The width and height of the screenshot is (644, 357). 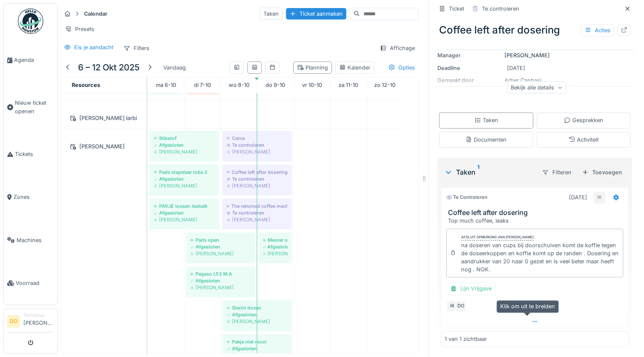 What do you see at coordinates (221, 240) in the screenshot?
I see `div: Pads open` at bounding box center [221, 240].